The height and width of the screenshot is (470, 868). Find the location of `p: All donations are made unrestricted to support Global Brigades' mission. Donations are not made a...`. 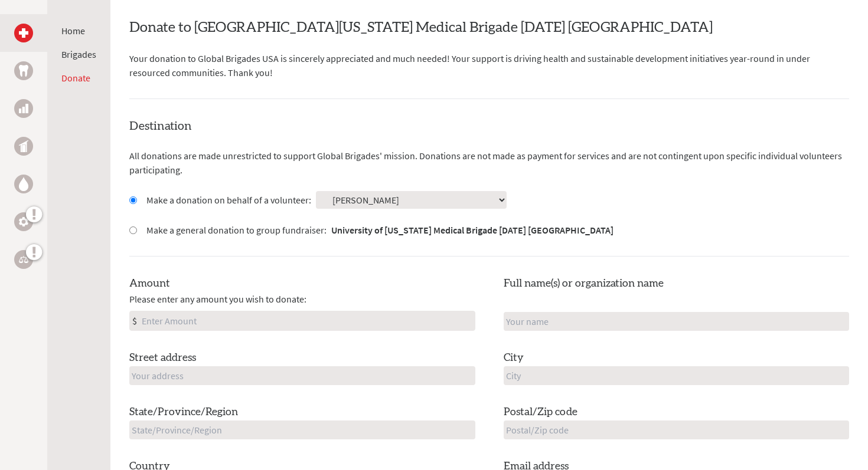

p: All donations are made unrestricted to support Global Brigades' mission. Donations are not made a... is located at coordinates (489, 163).